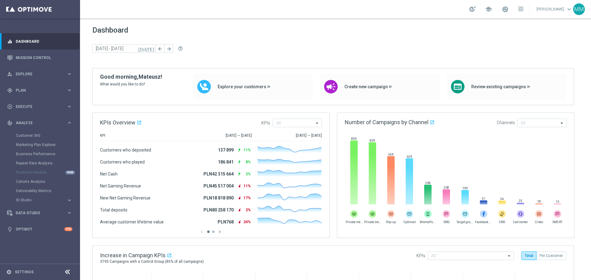 The height and width of the screenshot is (280, 591). Describe the element at coordinates (40, 191) in the screenshot. I see `a: Deliverability Metrics` at that location.